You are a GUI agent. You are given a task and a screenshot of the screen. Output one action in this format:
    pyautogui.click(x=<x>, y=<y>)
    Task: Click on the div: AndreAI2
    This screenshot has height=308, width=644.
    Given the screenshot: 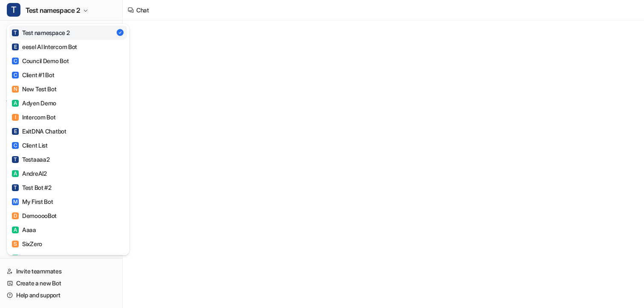 What is the action you would take?
    pyautogui.click(x=29, y=173)
    